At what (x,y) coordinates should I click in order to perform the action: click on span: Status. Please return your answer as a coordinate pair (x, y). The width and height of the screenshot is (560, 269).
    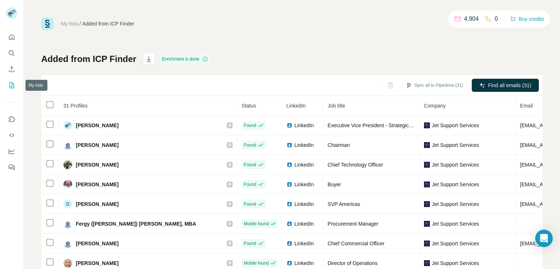
    Looking at the image, I should click on (249, 106).